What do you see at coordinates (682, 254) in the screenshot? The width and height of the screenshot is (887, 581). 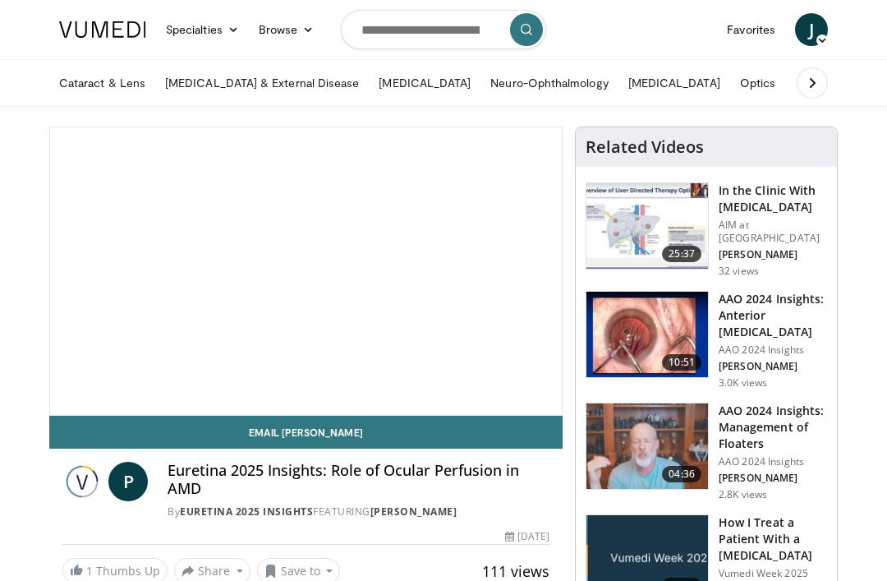 I see `span: 25:37` at bounding box center [682, 254].